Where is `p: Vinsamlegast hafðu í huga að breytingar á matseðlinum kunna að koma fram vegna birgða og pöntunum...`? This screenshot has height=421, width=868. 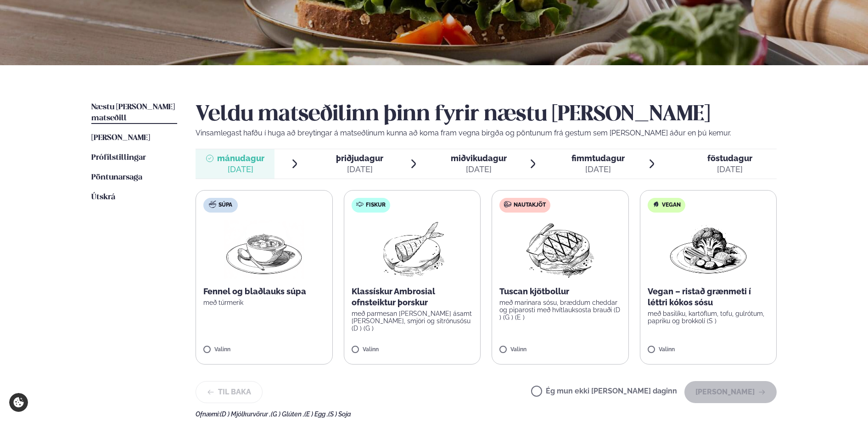 p: Vinsamlegast hafðu í huga að breytingar á matseðlinum kunna að koma fram vegna birgða og pöntunum... is located at coordinates (486, 133).